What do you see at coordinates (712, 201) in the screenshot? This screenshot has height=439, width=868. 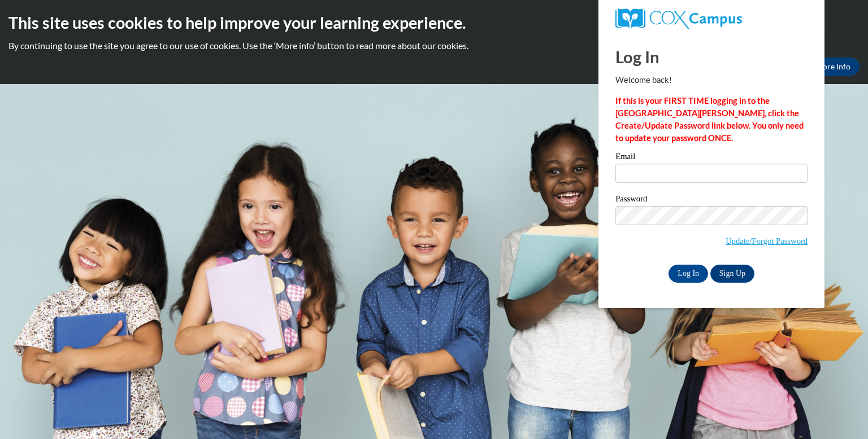 I see `label: Password` at bounding box center [712, 201].